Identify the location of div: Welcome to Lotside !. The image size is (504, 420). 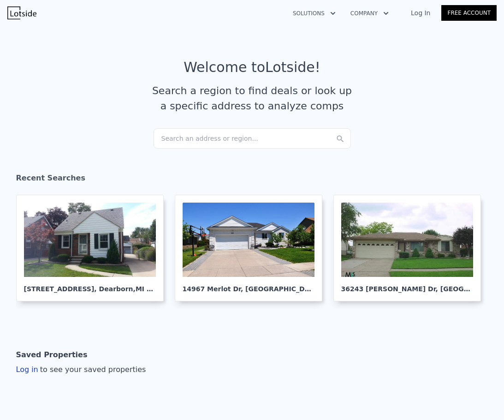
(252, 67).